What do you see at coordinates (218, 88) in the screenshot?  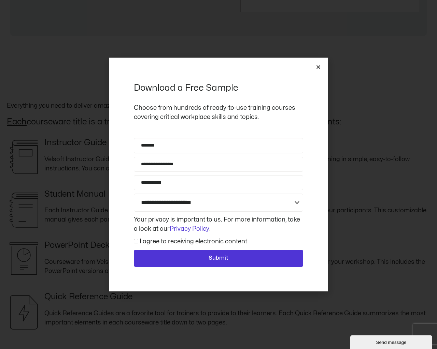 I see `h2: Download a Free Sample` at bounding box center [218, 88].